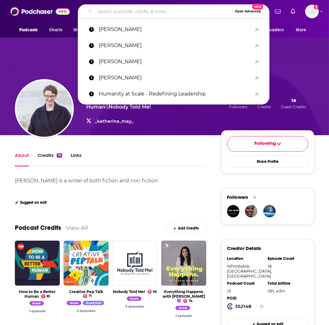 The image size is (329, 325). I want to click on svg: Add a profile image, so click(316, 7).